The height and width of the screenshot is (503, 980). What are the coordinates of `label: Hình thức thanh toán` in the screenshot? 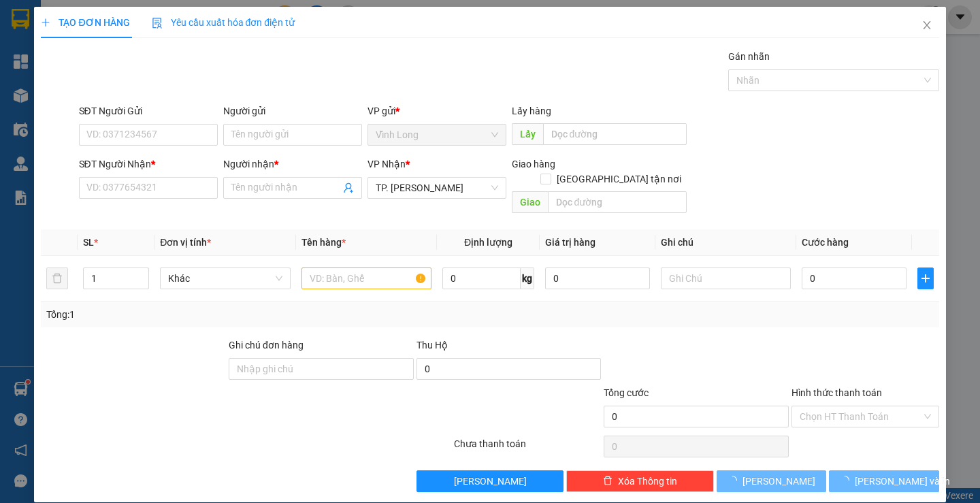 It's located at (836, 393).